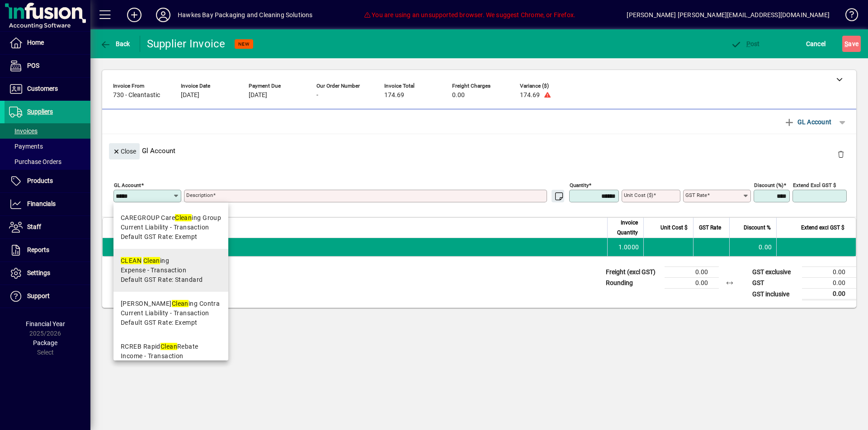 The image size is (868, 430). I want to click on span: Financial Year, so click(45, 324).